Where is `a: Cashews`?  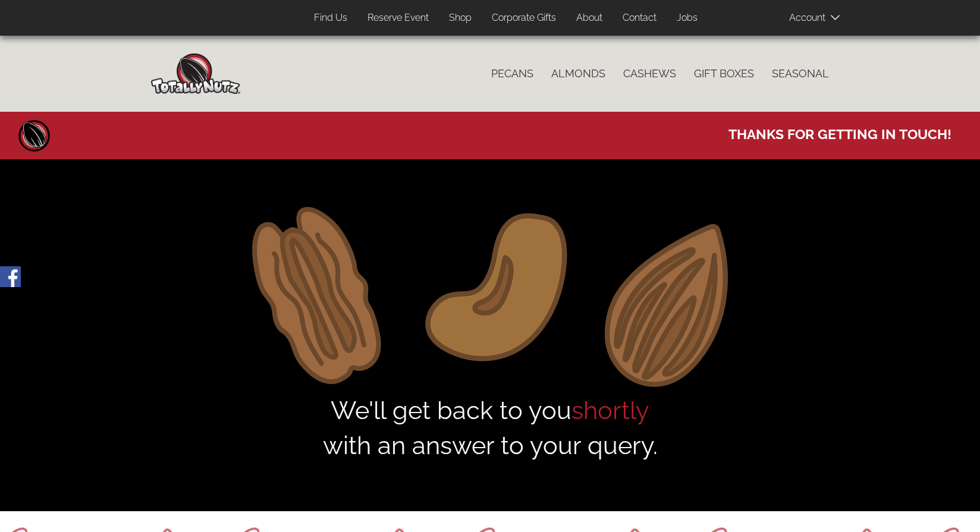
a: Cashews is located at coordinates (649, 73).